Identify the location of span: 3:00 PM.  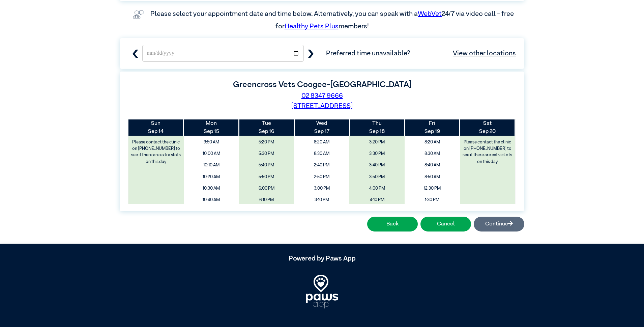
(321, 188).